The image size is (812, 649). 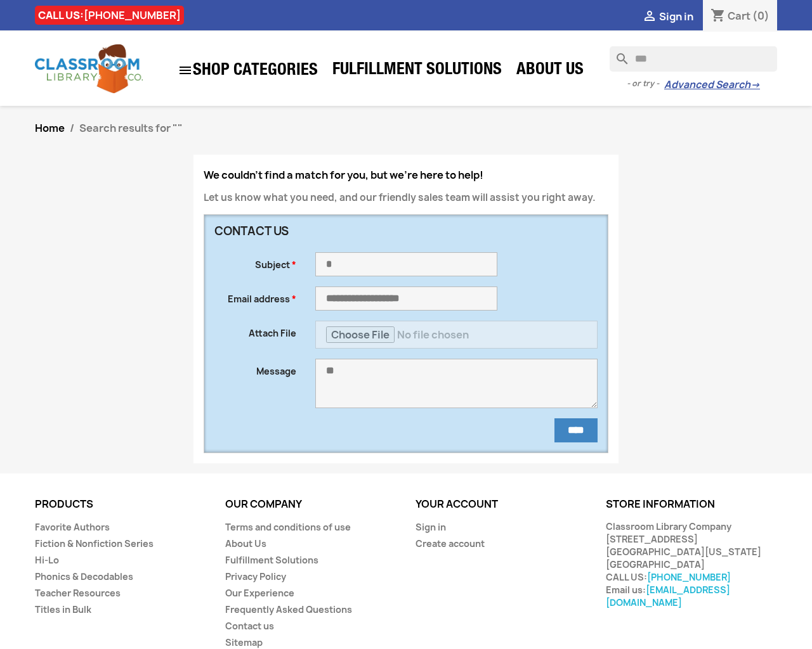 I want to click on a: Home, so click(x=49, y=128).